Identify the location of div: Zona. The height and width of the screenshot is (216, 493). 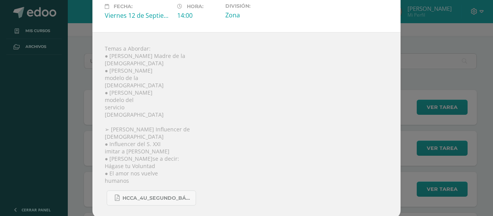
(259, 15).